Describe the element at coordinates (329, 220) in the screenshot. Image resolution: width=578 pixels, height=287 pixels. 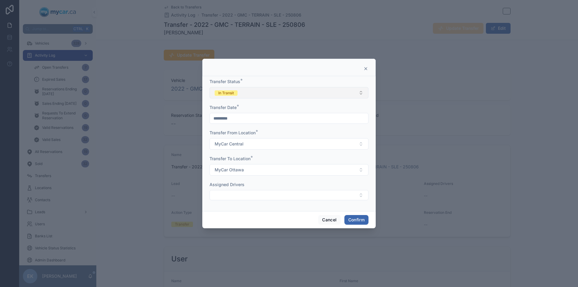
I see `button: Cancel` at that location.